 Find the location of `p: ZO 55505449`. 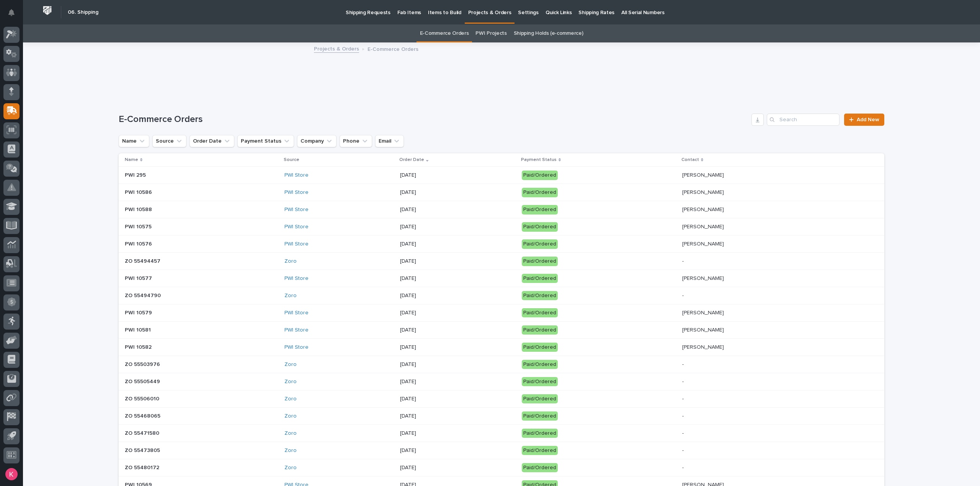

p: ZO 55505449 is located at coordinates (192, 382).